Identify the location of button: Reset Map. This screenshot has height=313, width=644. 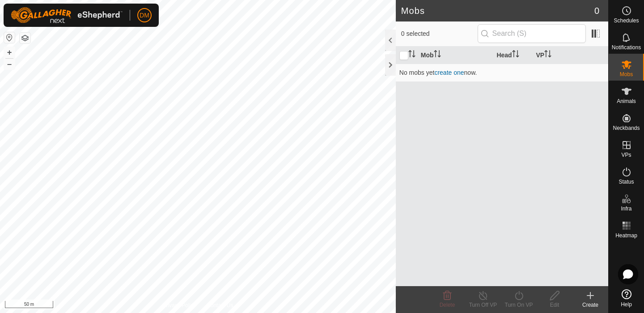
(9, 38).